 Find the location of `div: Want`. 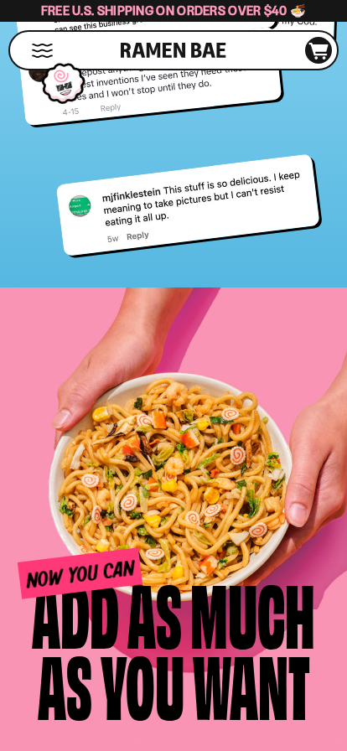

div: Want is located at coordinates (251, 683).